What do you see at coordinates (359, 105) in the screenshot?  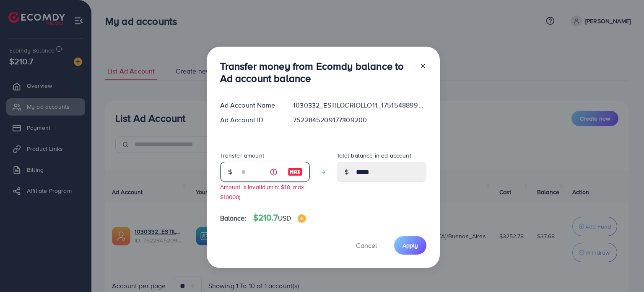 I see `div: 1030332_ESTILOCRIOLLO11_1751548899317` at bounding box center [359, 105].